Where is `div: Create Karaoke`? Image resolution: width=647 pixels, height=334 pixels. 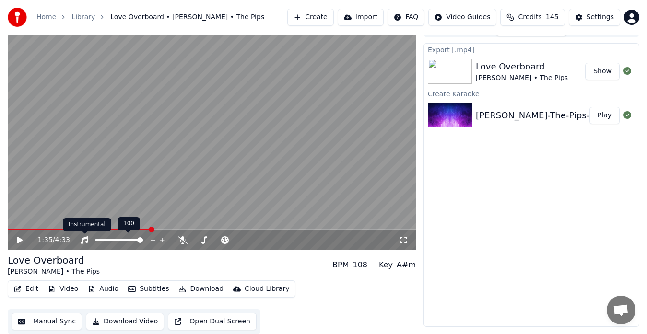 div: Create Karaoke is located at coordinates (531, 94).